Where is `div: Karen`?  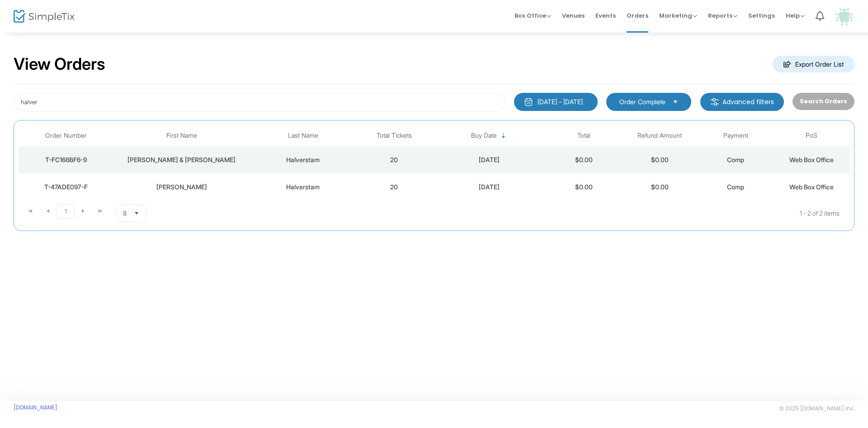
div: Karen is located at coordinates (182, 187).